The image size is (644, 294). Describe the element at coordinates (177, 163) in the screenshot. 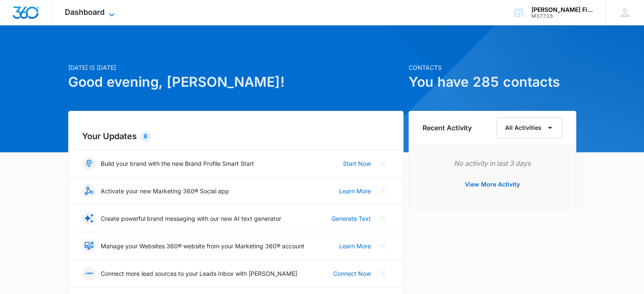

I see `p: Build your brand with the new Brand Profile Smart Start` at that location.